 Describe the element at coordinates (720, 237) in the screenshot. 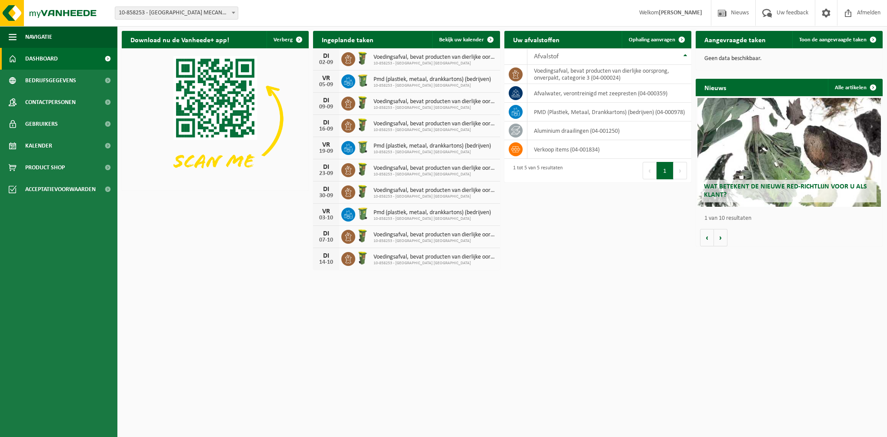

I see `button: Volgende` at that location.